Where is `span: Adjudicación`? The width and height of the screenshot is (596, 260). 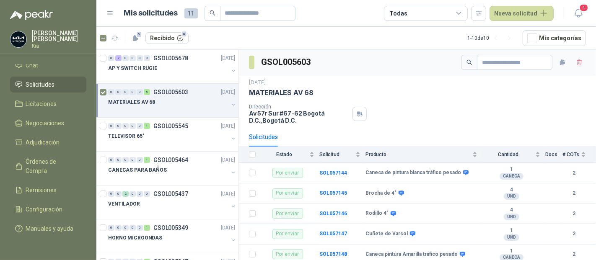 span: Adjudicación is located at coordinates (43, 142).